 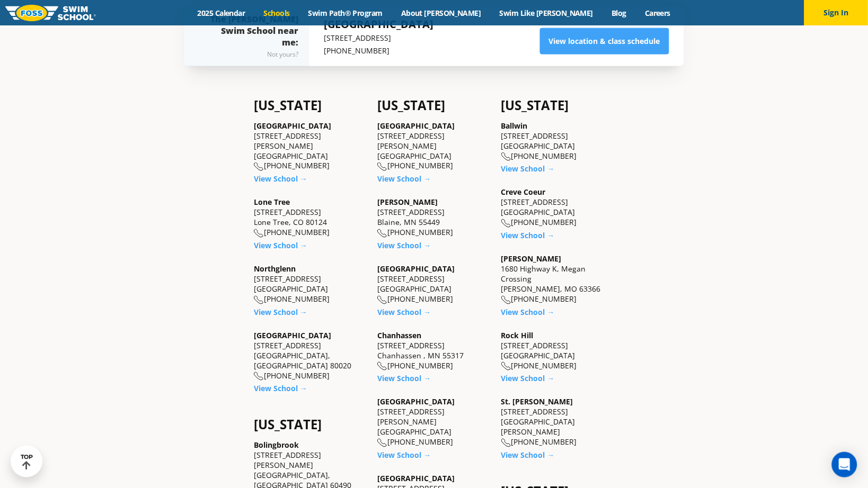 I want to click on div: Open Intercom Messenger, so click(x=845, y=465).